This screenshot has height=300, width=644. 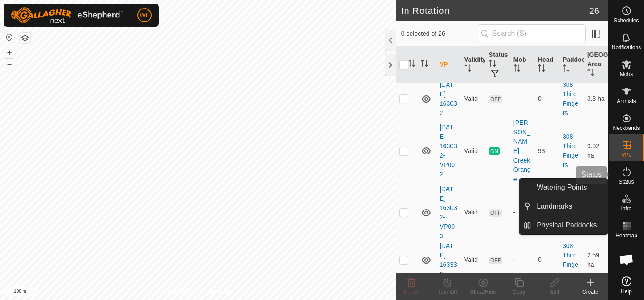 I want to click on span: Help, so click(x=626, y=291).